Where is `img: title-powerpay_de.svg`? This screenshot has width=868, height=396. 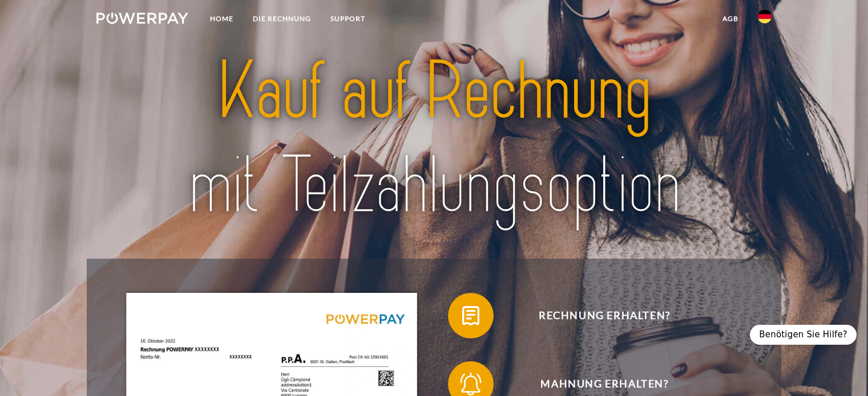
img: title-powerpay_de.svg is located at coordinates (434, 139).